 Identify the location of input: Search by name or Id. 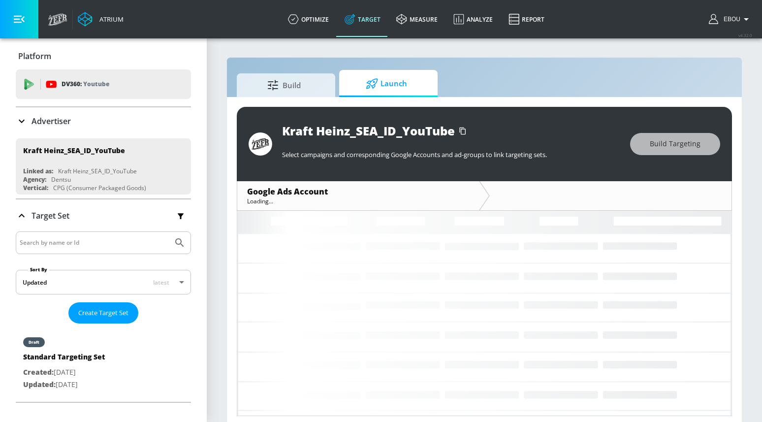
(94, 243).